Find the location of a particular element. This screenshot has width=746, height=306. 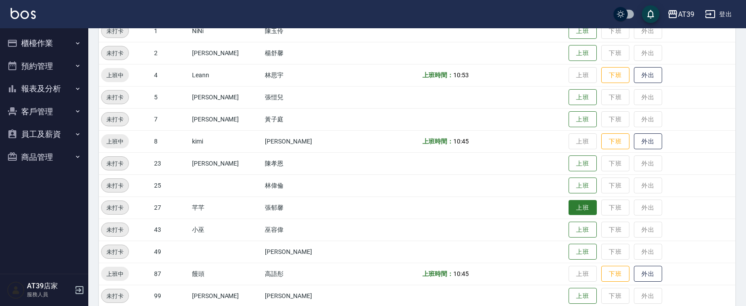

button: 客戶管理 is located at coordinates (44, 112).